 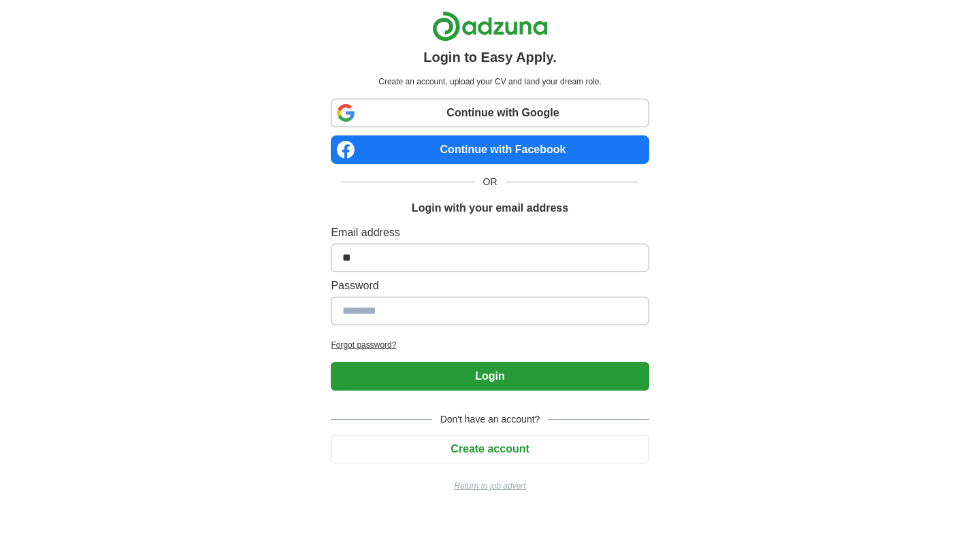 I want to click on span: OR, so click(x=490, y=182).